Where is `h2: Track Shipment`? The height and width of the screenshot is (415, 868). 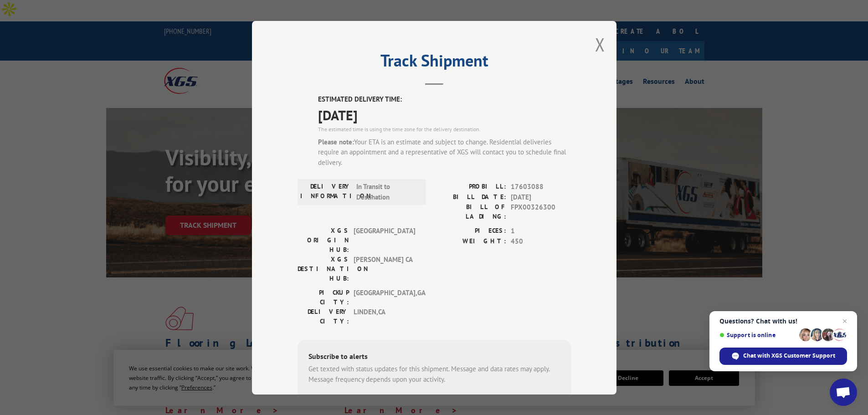 h2: Track Shipment is located at coordinates (434, 63).